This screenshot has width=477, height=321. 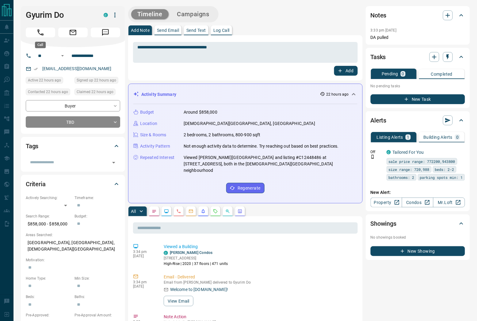 What do you see at coordinates (228, 211) in the screenshot?
I see `svg: Opportunities` at bounding box center [228, 211].